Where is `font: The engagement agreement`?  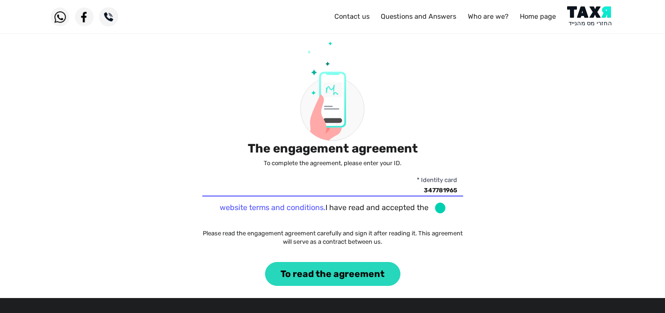 font: The engagement agreement is located at coordinates (333, 148).